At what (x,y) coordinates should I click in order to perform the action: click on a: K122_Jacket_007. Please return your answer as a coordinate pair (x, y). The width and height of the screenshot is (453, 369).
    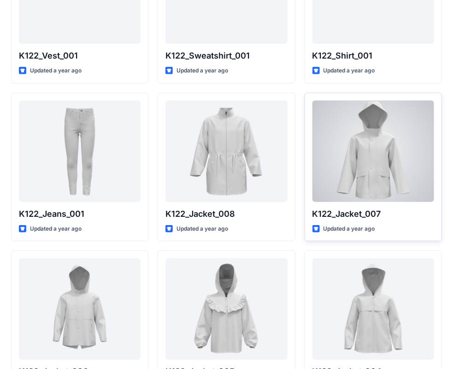
    Looking at the image, I should click on (373, 151).